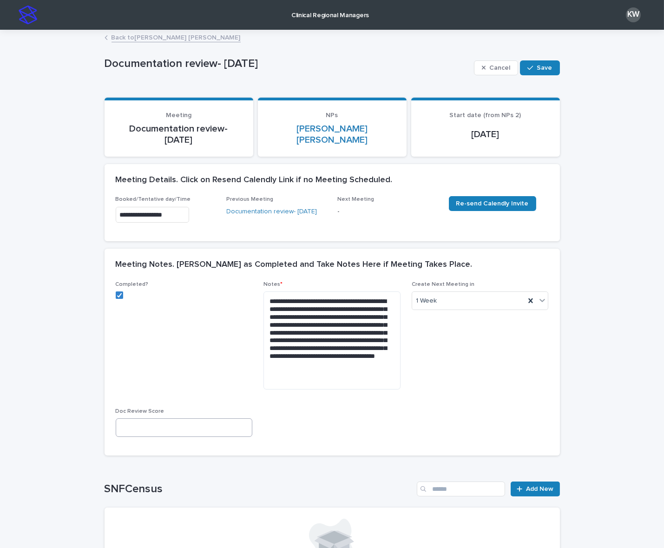 The height and width of the screenshot is (548, 664). I want to click on span: NPs, so click(332, 115).